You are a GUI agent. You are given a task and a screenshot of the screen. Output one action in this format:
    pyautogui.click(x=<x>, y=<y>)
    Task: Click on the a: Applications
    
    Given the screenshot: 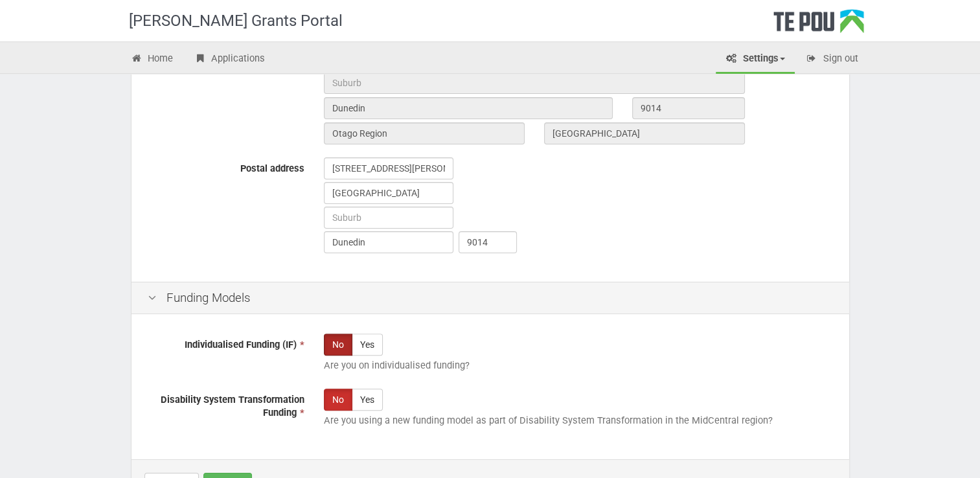 What is the action you would take?
    pyautogui.click(x=230, y=59)
    